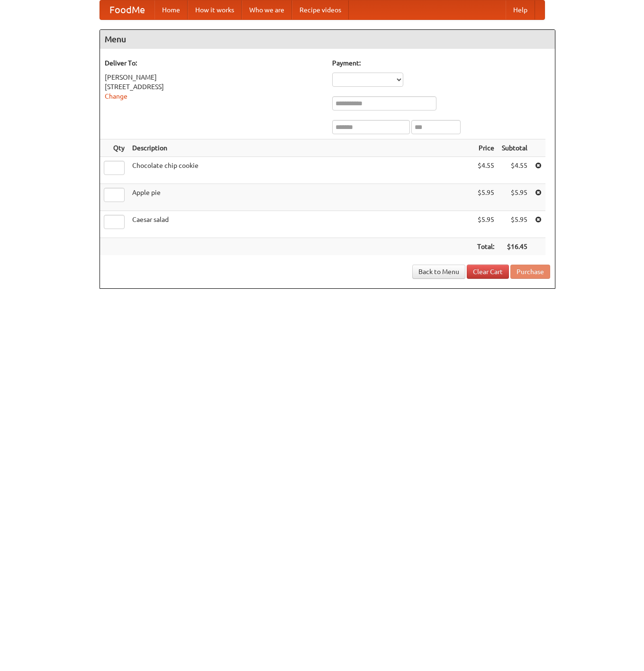 The width and height of the screenshot is (644, 671). I want to click on td: Chocolate chip cookie, so click(301, 170).